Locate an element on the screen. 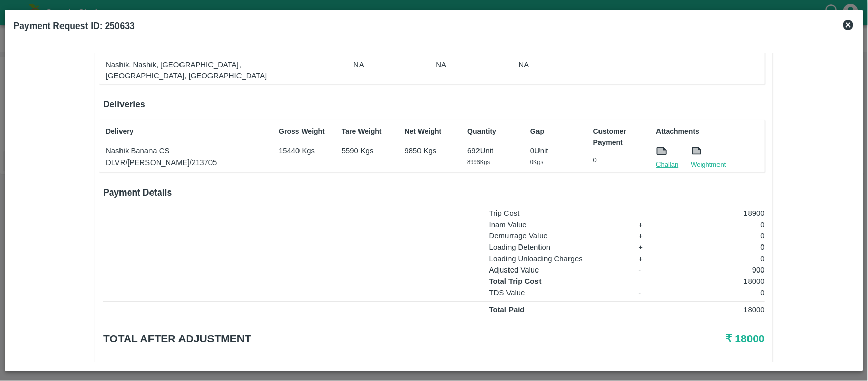 This screenshot has height=381, width=868. strong: Total Paid is located at coordinates (507, 310).